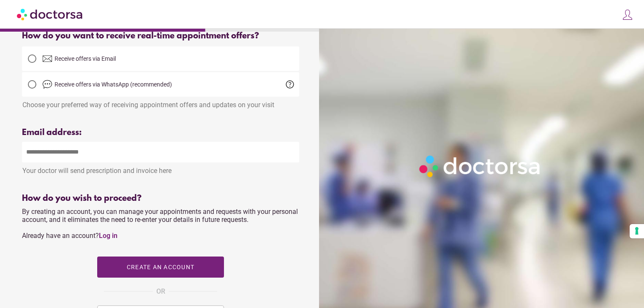  What do you see at coordinates (480, 166) in the screenshot?
I see `img: Logo-Doctorsa-trans-White-partial-flat.png` at bounding box center [480, 166].